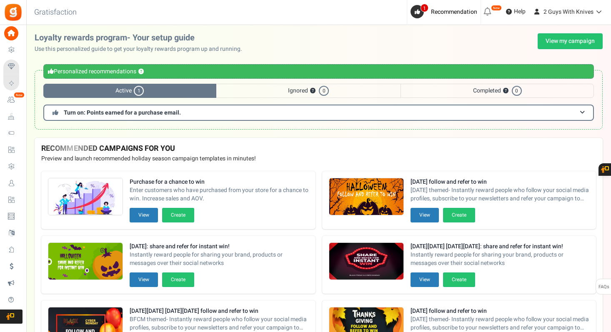 Image resolution: width=611 pixels, height=332 pixels. Describe the element at coordinates (518, 12) in the screenshot. I see `span: Help` at that location.